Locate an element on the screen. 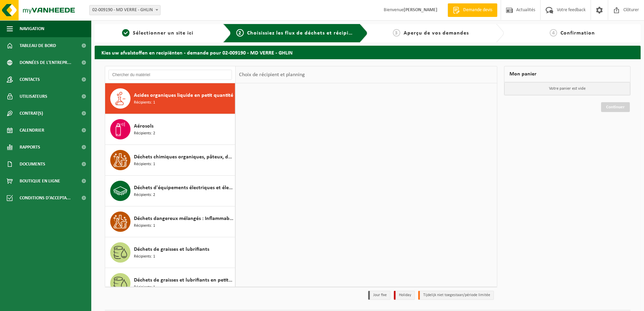 The image size is (644, 311). li: Holiday is located at coordinates (404, 295).